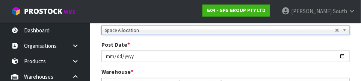  What do you see at coordinates (340, 11) in the screenshot?
I see `span: South` at bounding box center [340, 11].